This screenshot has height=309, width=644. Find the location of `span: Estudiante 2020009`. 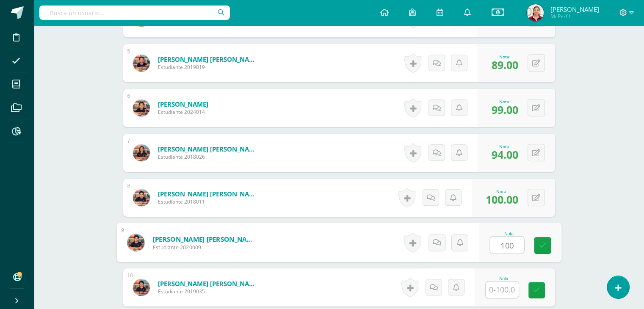

span: Estudiante 2020009 is located at coordinates (205, 247).